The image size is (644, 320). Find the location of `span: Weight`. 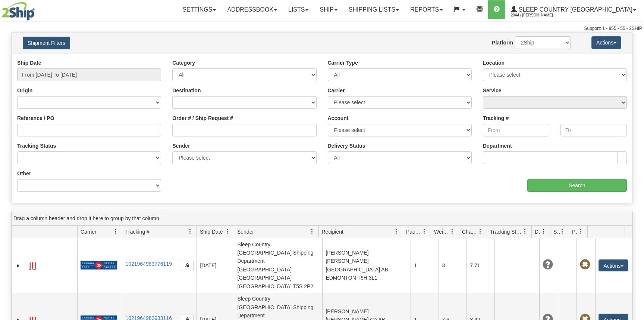

span: Weight is located at coordinates (442, 232).